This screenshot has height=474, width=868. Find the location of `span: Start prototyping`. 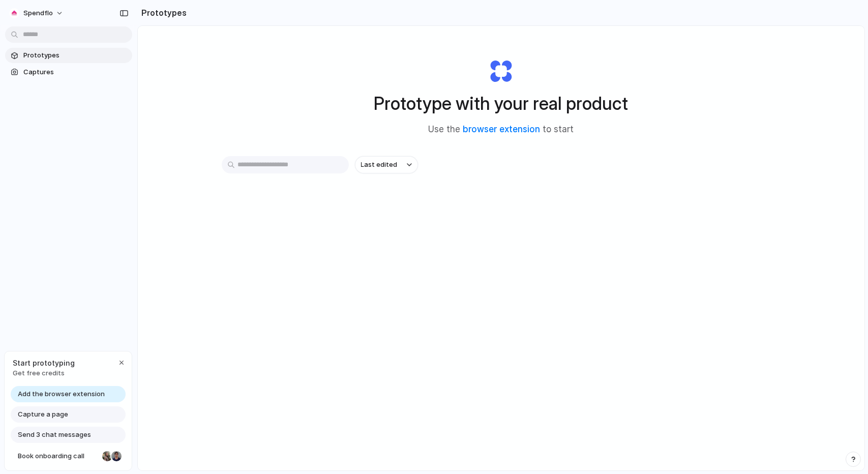

span: Start prototyping is located at coordinates (44, 362).